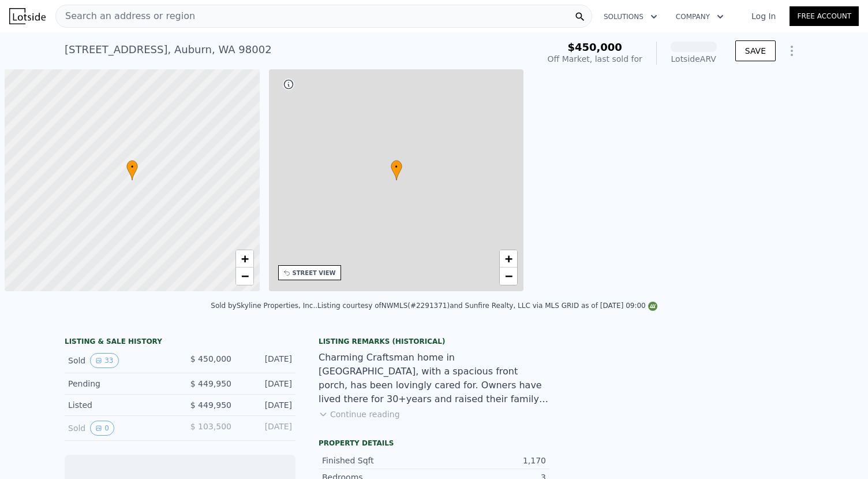 This screenshot has height=479, width=868. Describe the element at coordinates (653, 306) in the screenshot. I see `img: NWMLS Logo` at that location.